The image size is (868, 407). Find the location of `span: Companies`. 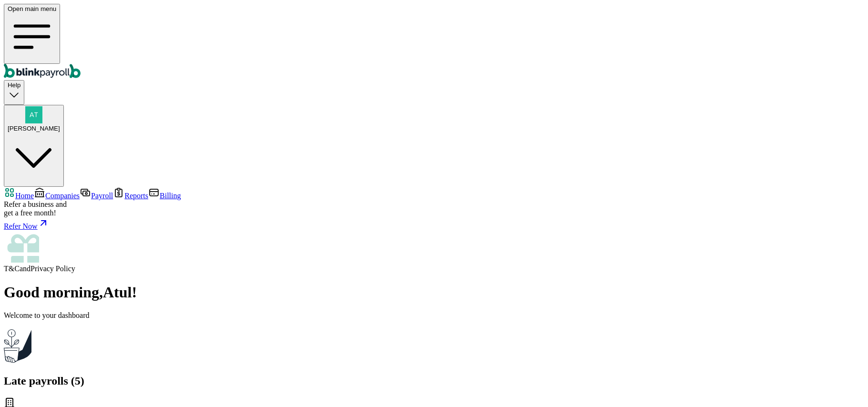

span: Companies is located at coordinates (63, 195).